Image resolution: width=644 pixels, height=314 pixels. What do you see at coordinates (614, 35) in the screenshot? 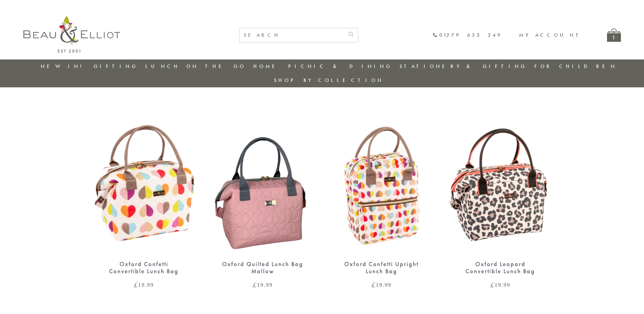
I see `div: 1` at bounding box center [614, 35].